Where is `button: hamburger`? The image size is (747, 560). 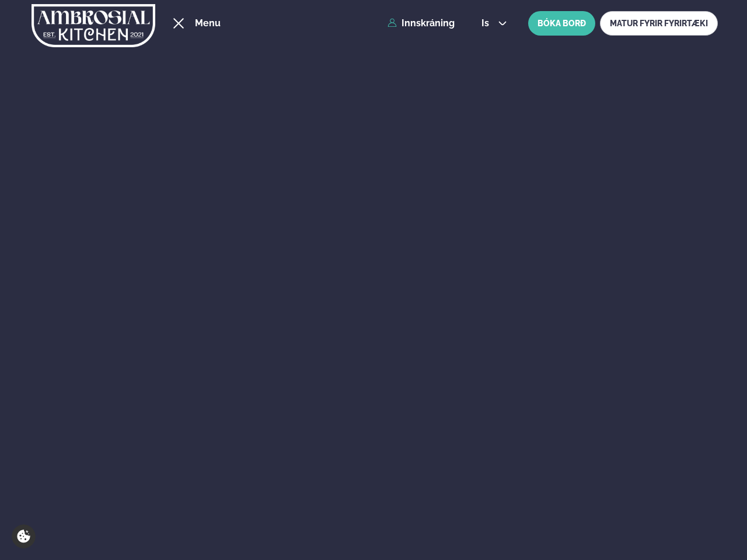
button: hamburger is located at coordinates (179, 23).